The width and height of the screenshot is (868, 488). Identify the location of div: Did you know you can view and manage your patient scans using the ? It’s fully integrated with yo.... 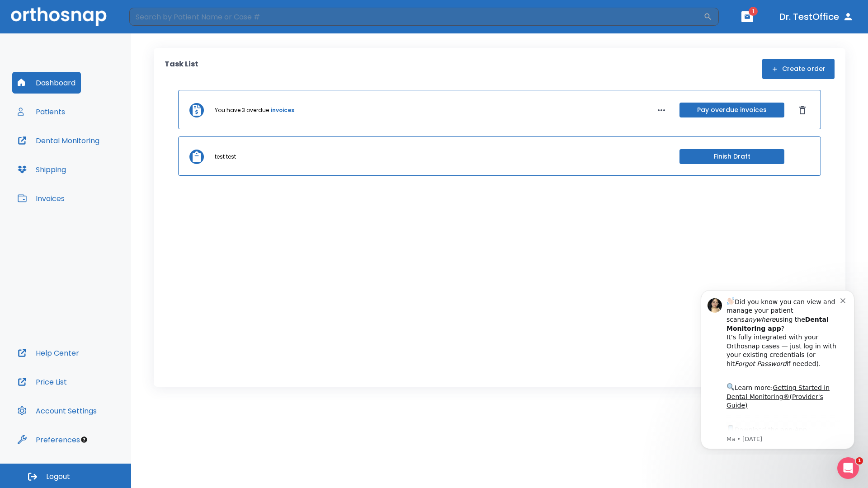
(97, 55).